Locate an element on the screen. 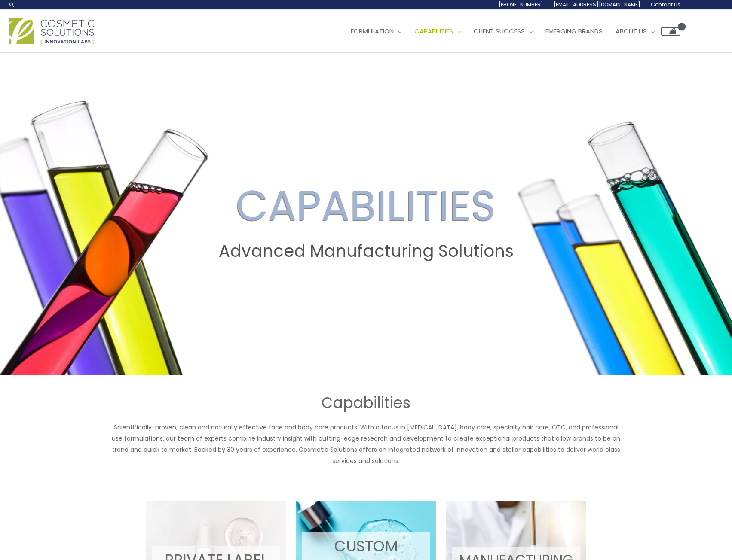 Image resolution: width=732 pixels, height=560 pixels. p: Scientifically-proven, clean and naturally effective face and body care products. With a focus in... is located at coordinates (367, 444).